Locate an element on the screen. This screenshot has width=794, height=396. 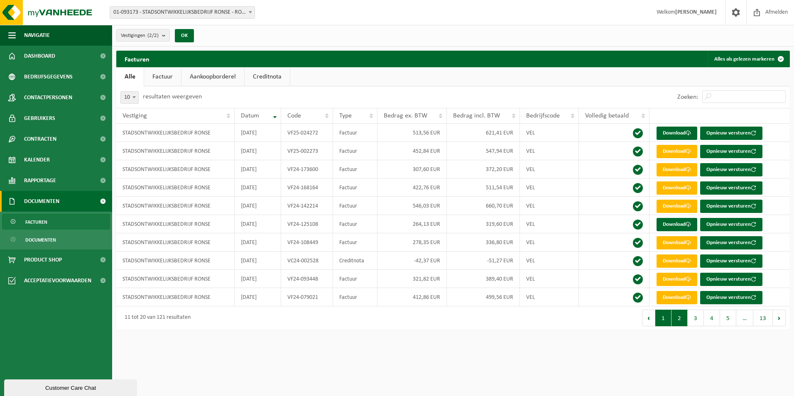
a: Facturen is located at coordinates (56, 222).